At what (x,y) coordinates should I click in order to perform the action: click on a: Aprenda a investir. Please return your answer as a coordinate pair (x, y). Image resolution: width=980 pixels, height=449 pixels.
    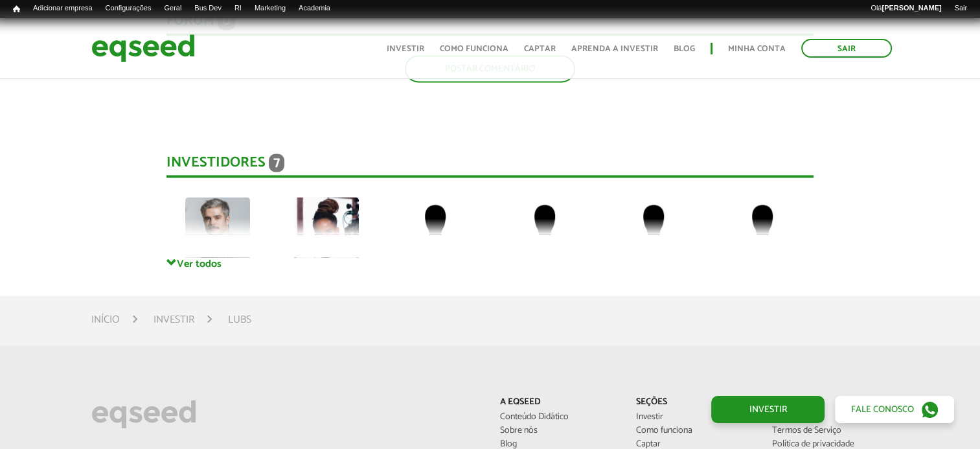
    Looking at the image, I should click on (614, 49).